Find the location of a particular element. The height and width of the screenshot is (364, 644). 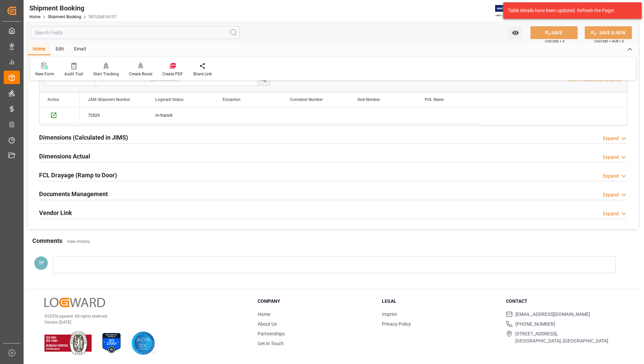

span: POL Name is located at coordinates (434, 100).